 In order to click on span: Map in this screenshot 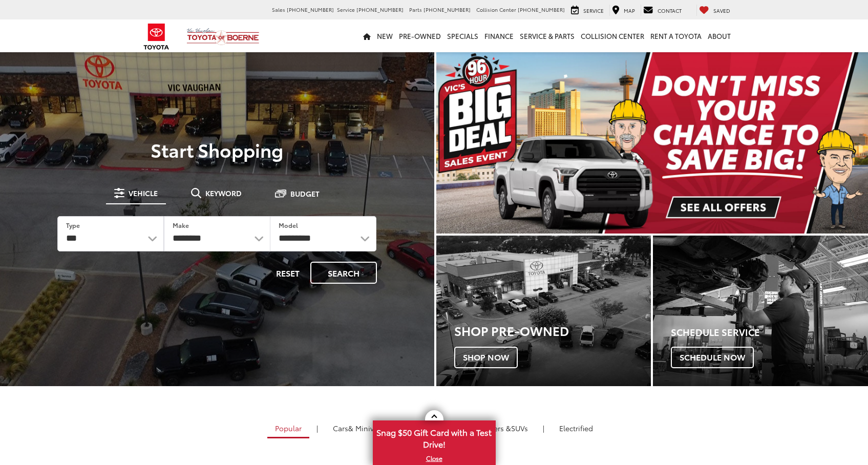, I will do `click(629, 10)`.